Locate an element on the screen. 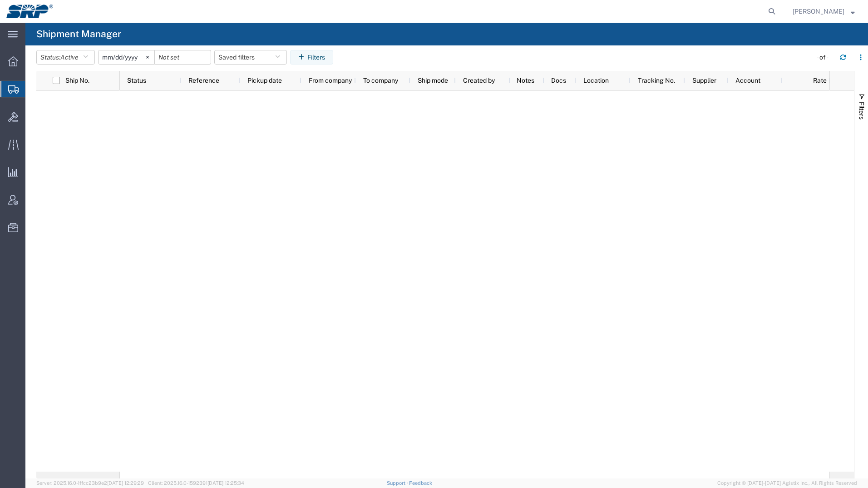  span: Notes is located at coordinates (525, 80).